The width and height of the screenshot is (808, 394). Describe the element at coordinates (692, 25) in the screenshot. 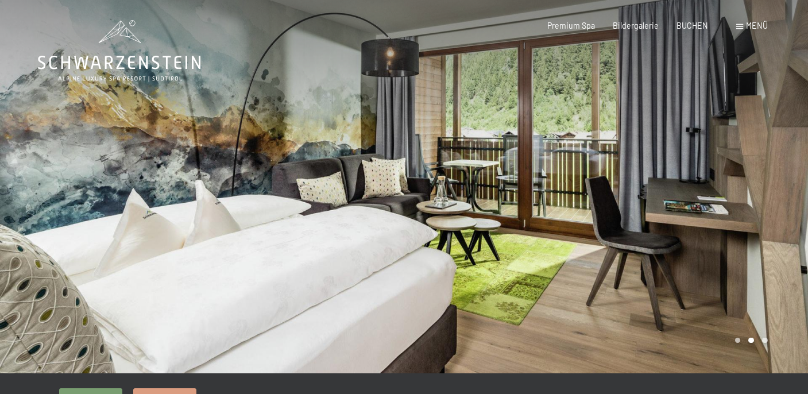

I see `a: BUCHEN` at that location.